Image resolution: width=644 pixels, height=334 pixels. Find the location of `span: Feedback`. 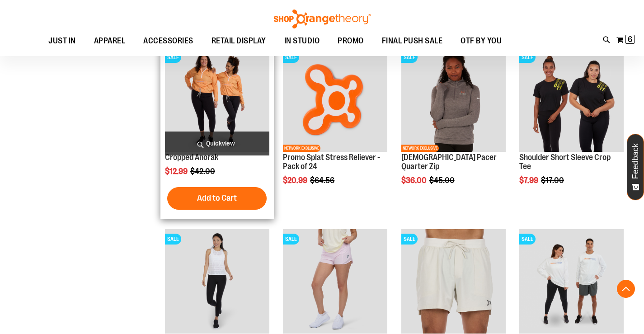

span: Feedback is located at coordinates (636, 161).